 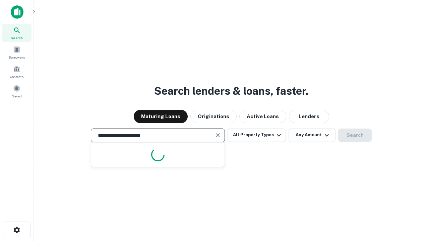 What do you see at coordinates (17, 52) in the screenshot?
I see `div: Borrowers` at bounding box center [17, 52].